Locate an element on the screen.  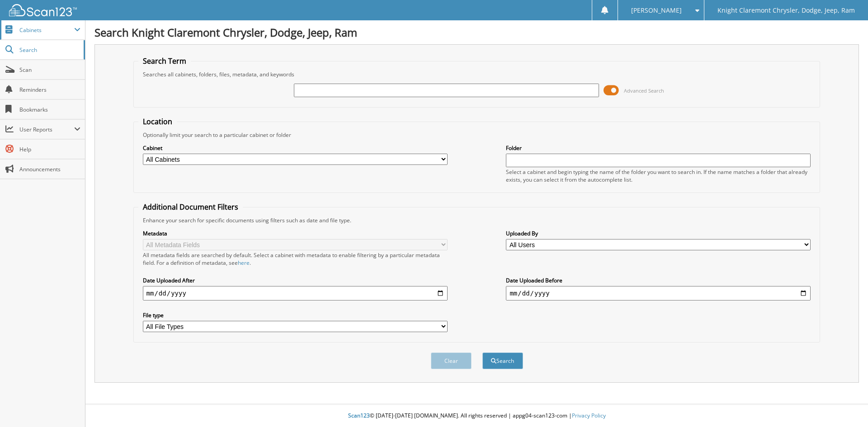
div: Select a cabinet and begin typing the name of the folder you want to search in. If the name match... is located at coordinates (658, 176).